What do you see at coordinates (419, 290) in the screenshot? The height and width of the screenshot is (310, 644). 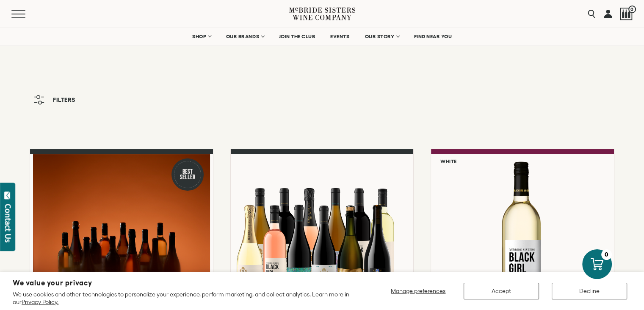 I see `button: Manage preferences` at bounding box center [419, 290].